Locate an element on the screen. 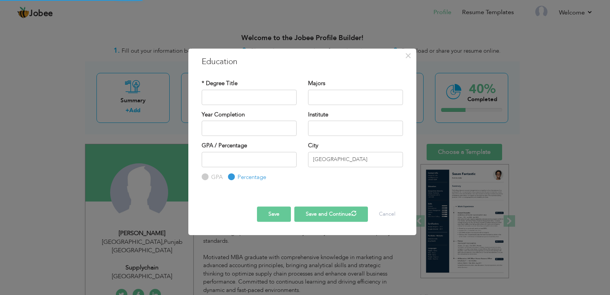 Image resolution: width=610 pixels, height=295 pixels. button: Save and Continue is located at coordinates (331, 214).